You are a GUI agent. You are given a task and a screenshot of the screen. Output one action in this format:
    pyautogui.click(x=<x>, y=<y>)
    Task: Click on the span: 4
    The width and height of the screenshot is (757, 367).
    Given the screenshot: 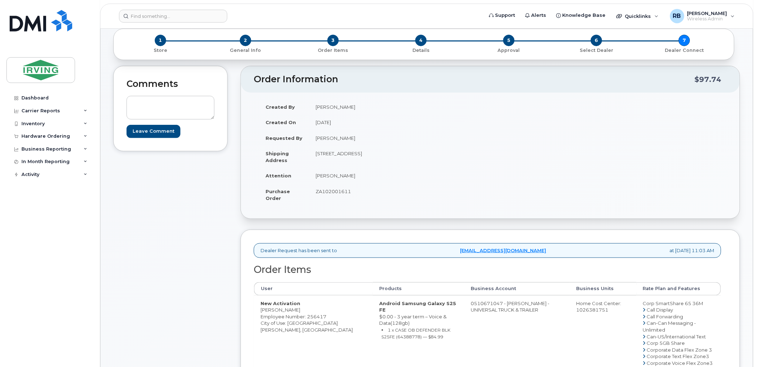 What is the action you would take?
    pyautogui.click(x=421, y=40)
    